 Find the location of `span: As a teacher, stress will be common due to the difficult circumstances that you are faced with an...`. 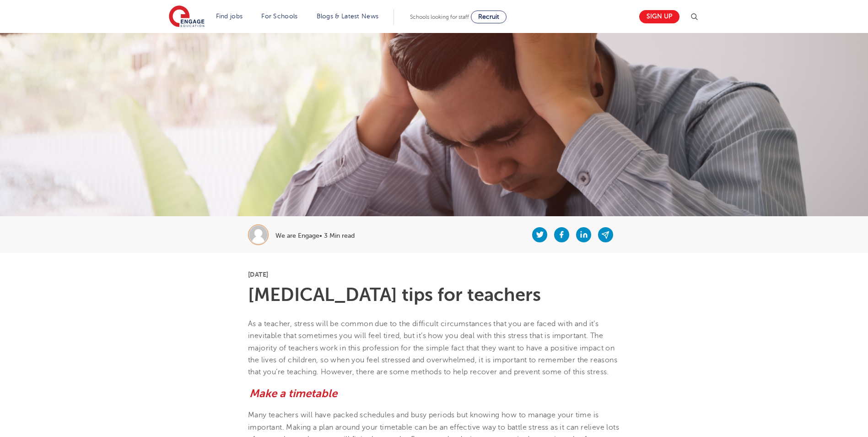

span: As a teacher, stress will be common due to the difficult circumstances that you are faced with an... is located at coordinates (432, 347).